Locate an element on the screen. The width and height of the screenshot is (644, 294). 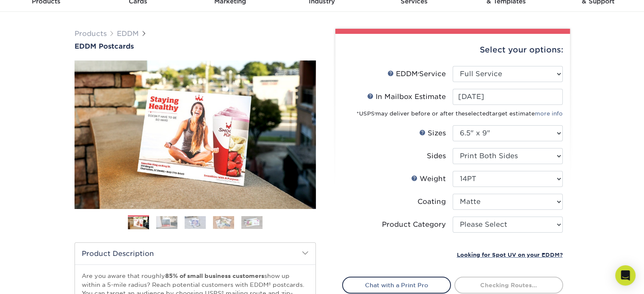
input: Select Date is located at coordinates (508, 97).